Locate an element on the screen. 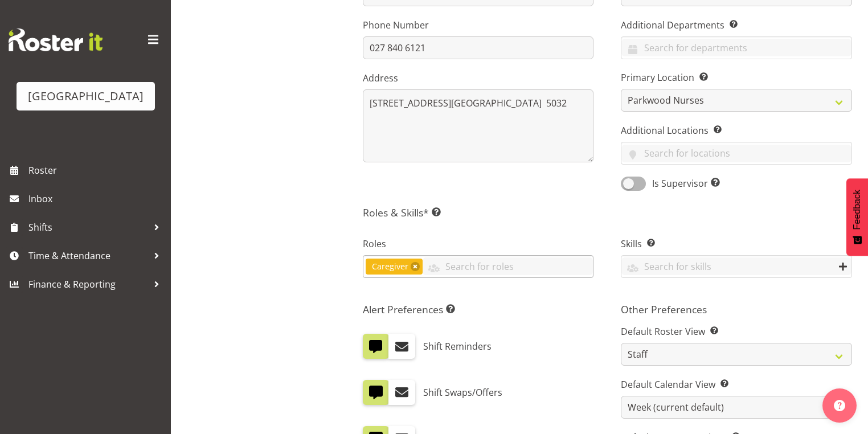 The width and height of the screenshot is (868, 434). label: Roles is located at coordinates (478, 244).